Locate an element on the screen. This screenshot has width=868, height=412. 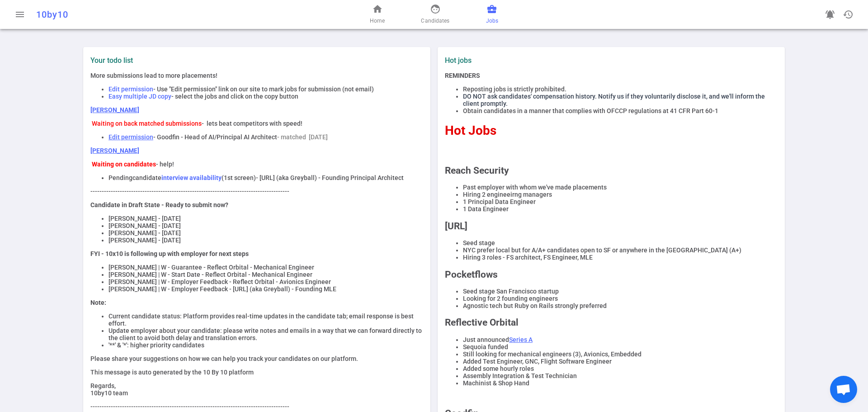
span: candidate is located at coordinates (147, 178).